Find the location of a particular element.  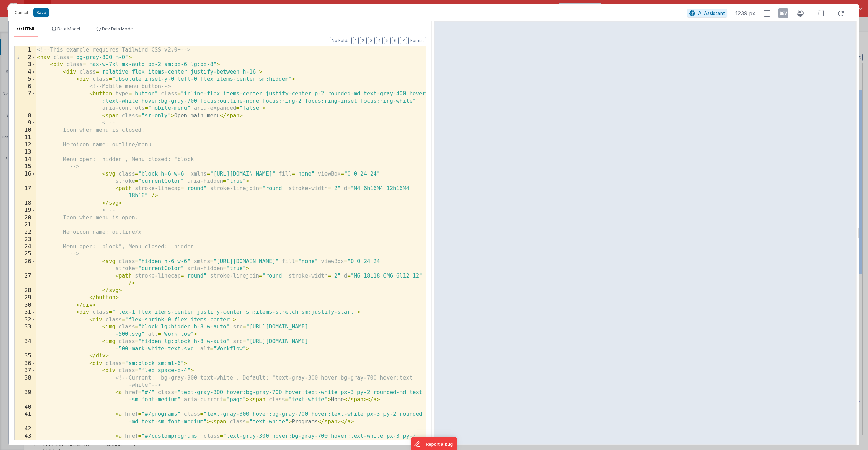

div: 20 is located at coordinates (25, 218).